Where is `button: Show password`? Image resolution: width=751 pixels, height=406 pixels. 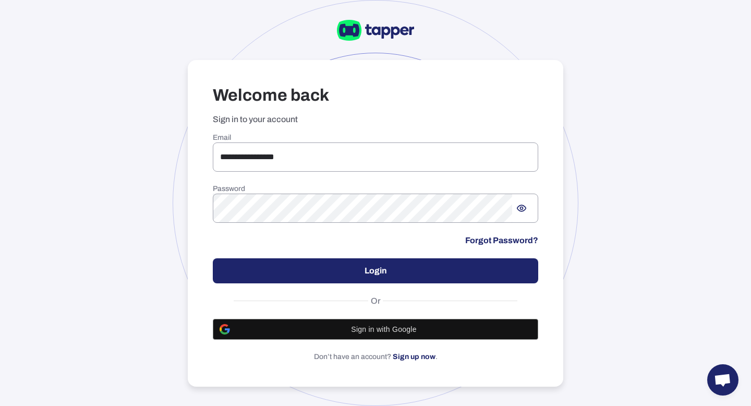 button: Show password is located at coordinates (522, 208).